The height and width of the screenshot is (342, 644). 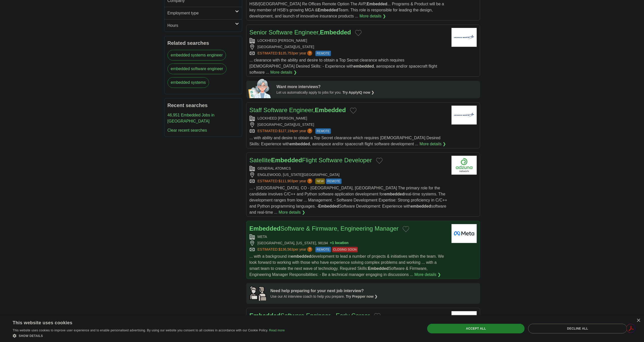 What do you see at coordinates (286, 53) in the screenshot?
I see `span: $135,753` at bounding box center [286, 53].